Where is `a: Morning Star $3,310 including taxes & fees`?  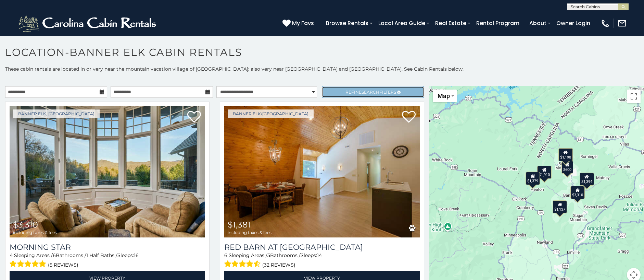 a: Morning Star $3,310 including taxes & fees is located at coordinates (107, 172).